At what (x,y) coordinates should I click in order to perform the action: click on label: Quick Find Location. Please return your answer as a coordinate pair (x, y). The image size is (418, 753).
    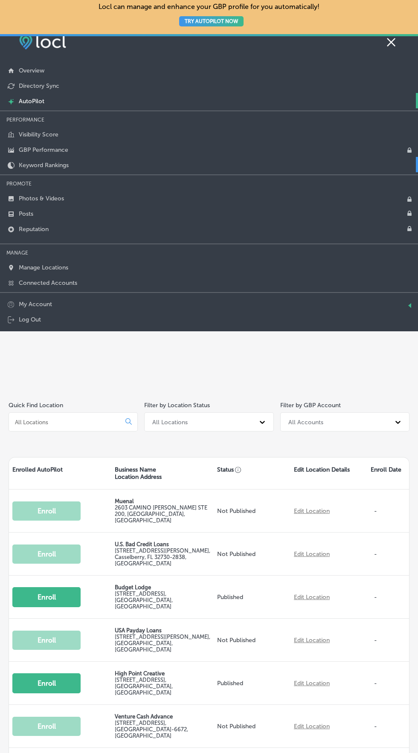
    Looking at the image, I should click on (36, 405).